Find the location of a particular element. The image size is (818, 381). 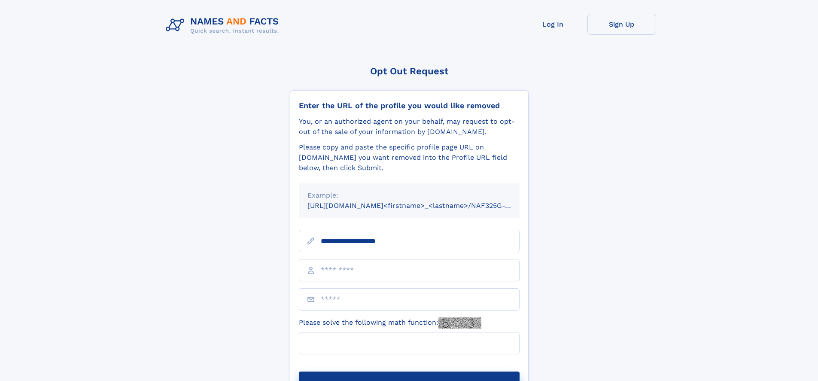

div: Example: is located at coordinates (409, 195).